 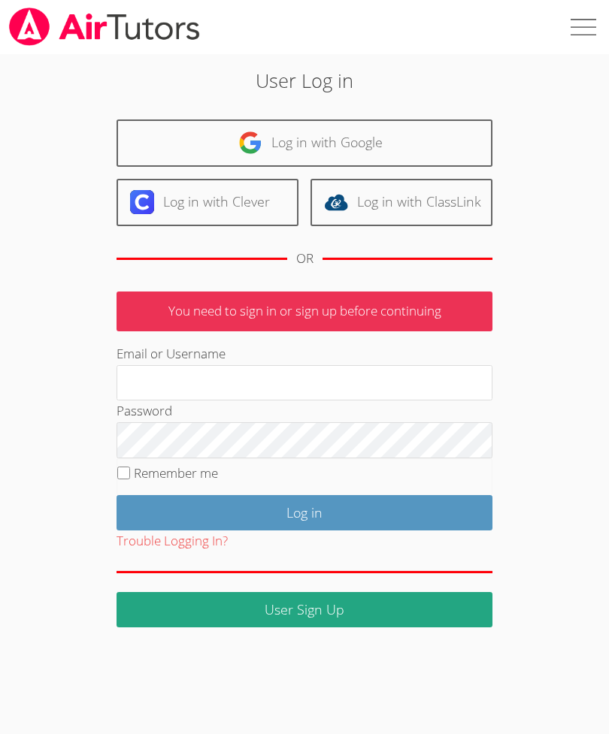 I want to click on a: User Sign Up, so click(x=304, y=610).